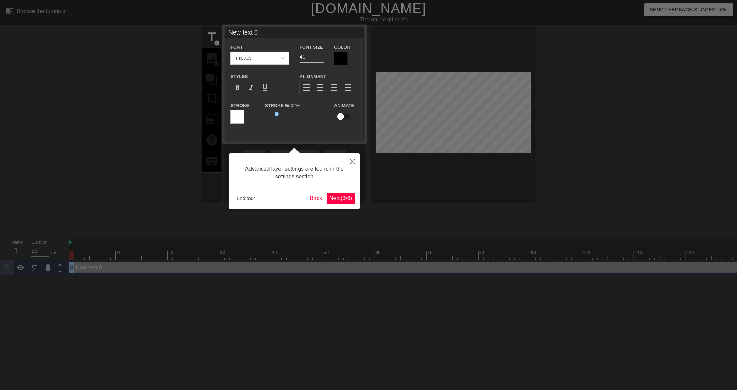 This screenshot has height=390, width=737. What do you see at coordinates (294, 173) in the screenshot?
I see `div: Advanced layer settings are found in the settings section` at bounding box center [294, 173].